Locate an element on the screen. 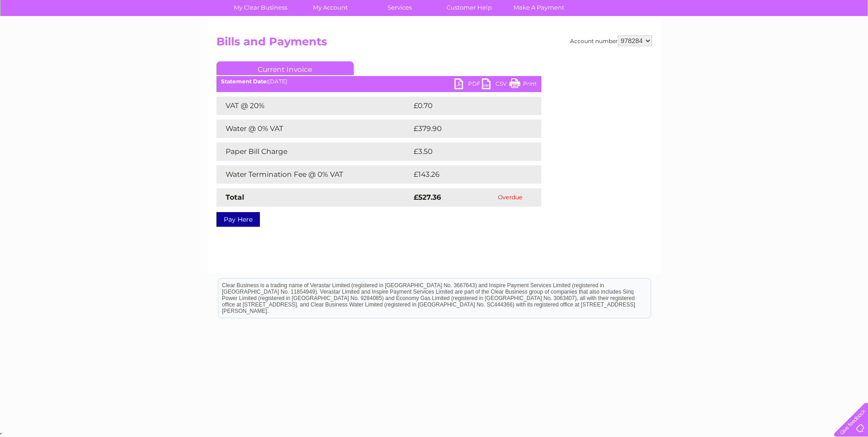 This screenshot has width=868, height=437. strong: £527.36 is located at coordinates (428, 197).